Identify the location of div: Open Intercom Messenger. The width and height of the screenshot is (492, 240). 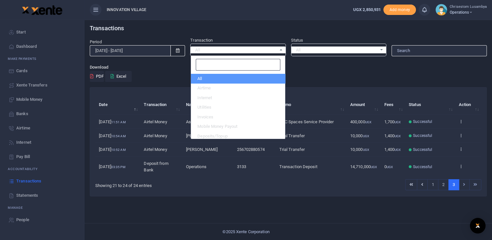
(478, 226).